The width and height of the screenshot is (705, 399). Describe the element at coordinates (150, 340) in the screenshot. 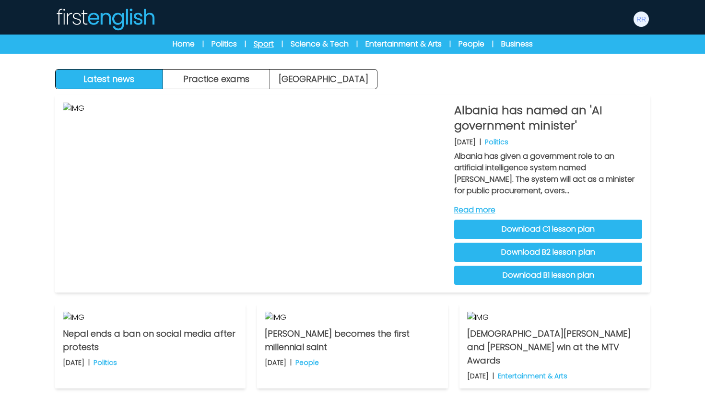

I see `p: Nepal ends a ban on social media after protests` at that location.